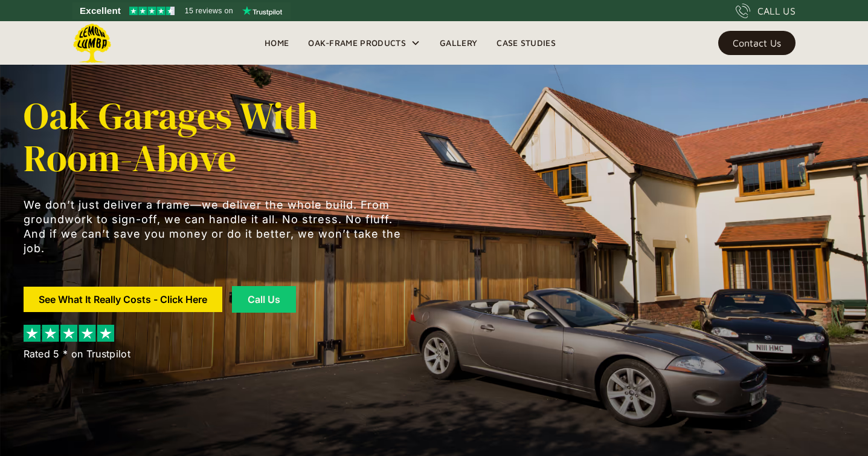 This screenshot has width=868, height=456. Describe the element at coordinates (264, 299) in the screenshot. I see `a: Call Us` at that location.